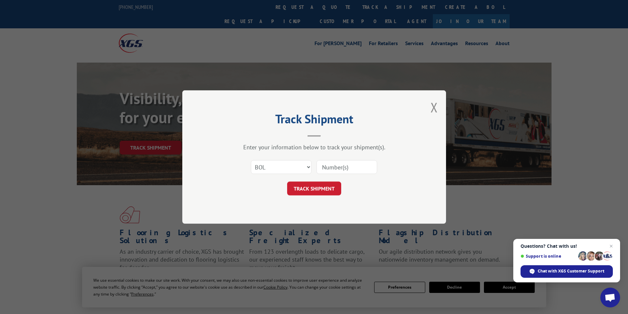  I want to click on h2: Track Shipment, so click(314, 121).